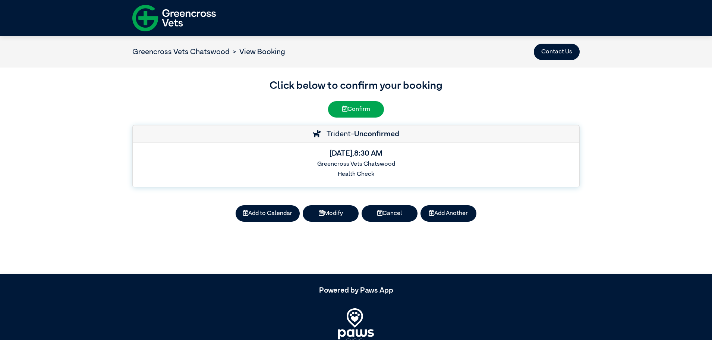 The image size is (712, 340). I want to click on button: Modify, so click(331, 213).